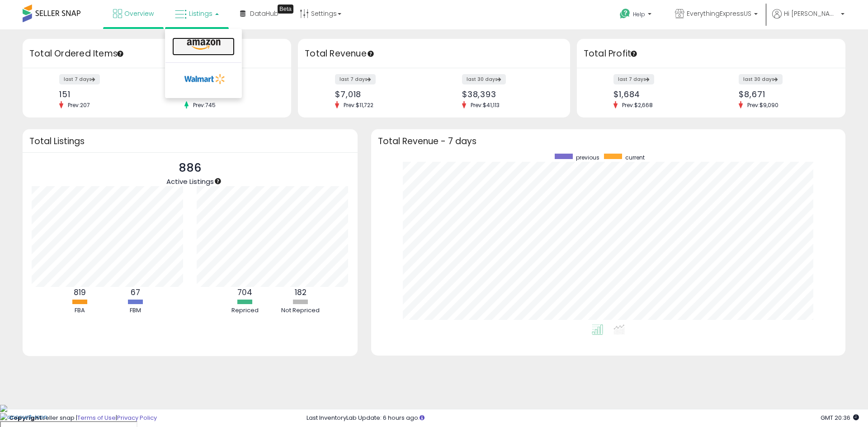  What do you see at coordinates (301, 311) in the screenshot?
I see `div: Not Repriced` at bounding box center [301, 311].